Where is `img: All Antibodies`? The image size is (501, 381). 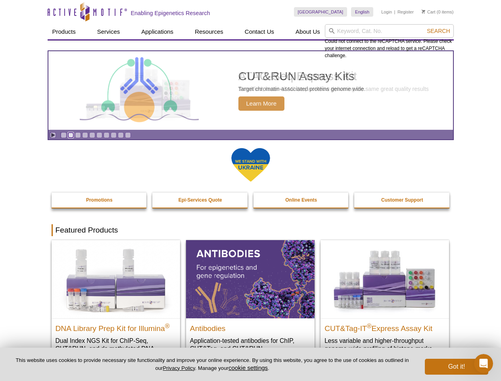 img: All Antibodies is located at coordinates (250, 279).